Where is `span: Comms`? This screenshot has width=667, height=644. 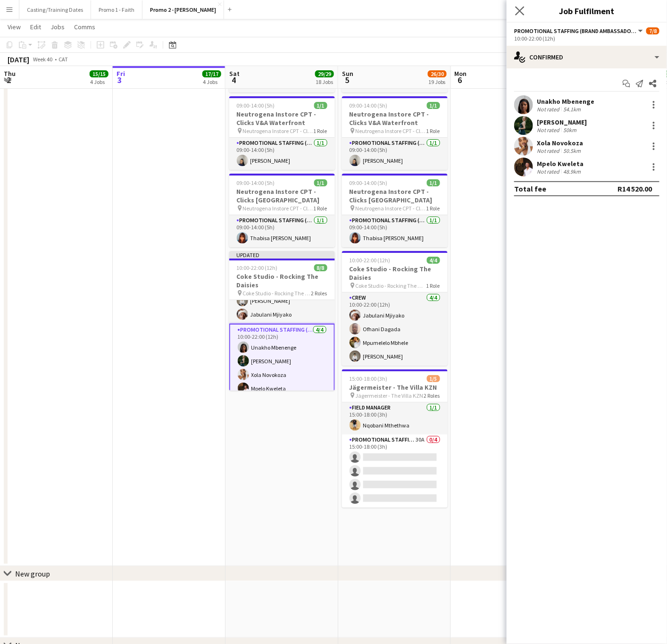
span: Comms is located at coordinates (85, 27).